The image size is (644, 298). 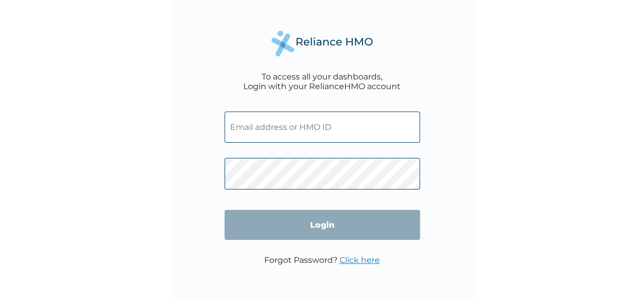 What do you see at coordinates (322, 82) in the screenshot?
I see `div: To access all your dashboards, Login with your RelianceHMO account` at bounding box center [322, 82].